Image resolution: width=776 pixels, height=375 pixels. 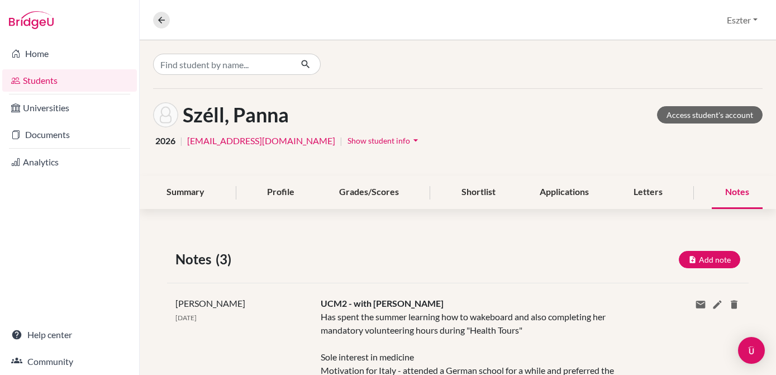 What do you see at coordinates (69, 335) in the screenshot?
I see `a: Help center` at bounding box center [69, 335].